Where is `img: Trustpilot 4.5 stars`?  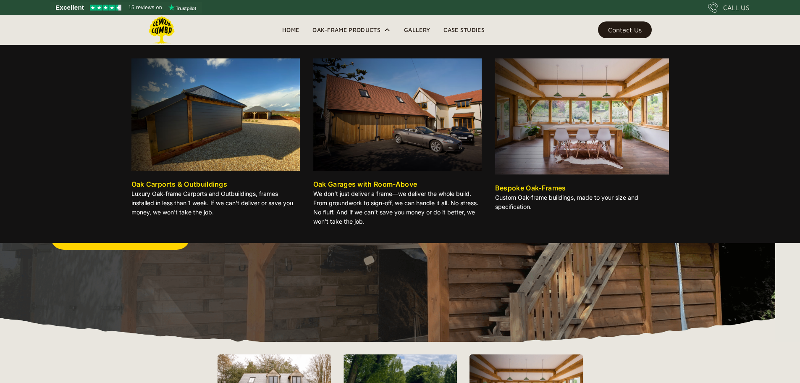
img: Trustpilot 4.5 stars is located at coordinates (105, 8).